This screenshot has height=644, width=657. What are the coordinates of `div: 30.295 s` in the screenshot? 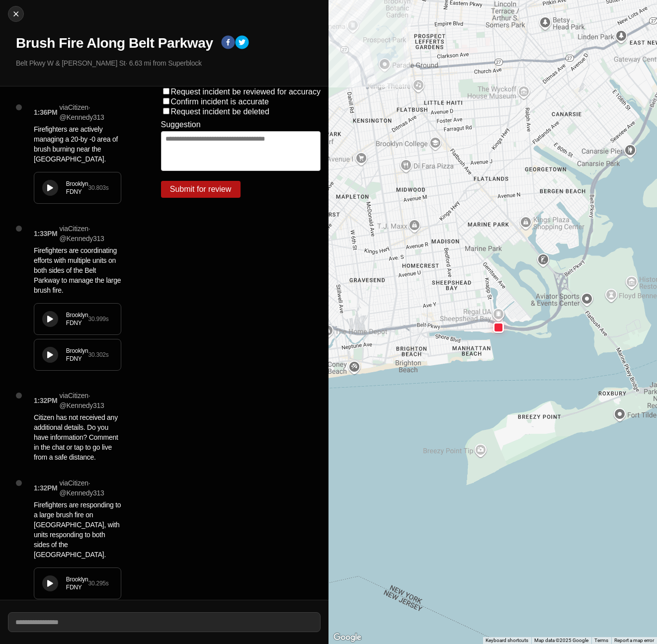 It's located at (98, 583).